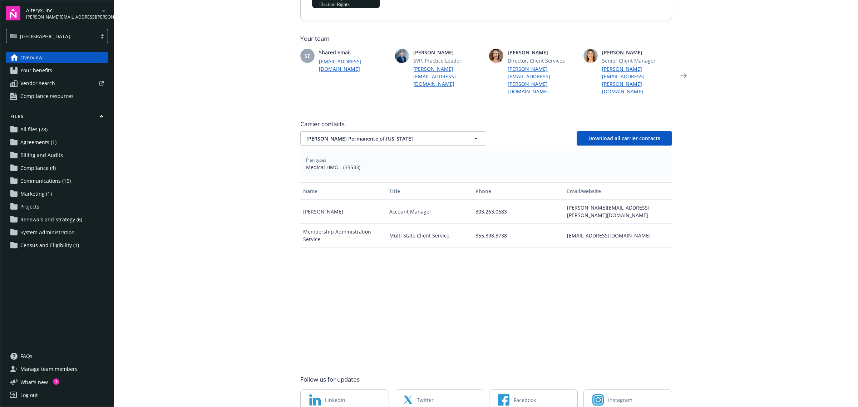  Describe the element at coordinates (486, 167) in the screenshot. I see `span: Medical HMO - (35533)` at that location.